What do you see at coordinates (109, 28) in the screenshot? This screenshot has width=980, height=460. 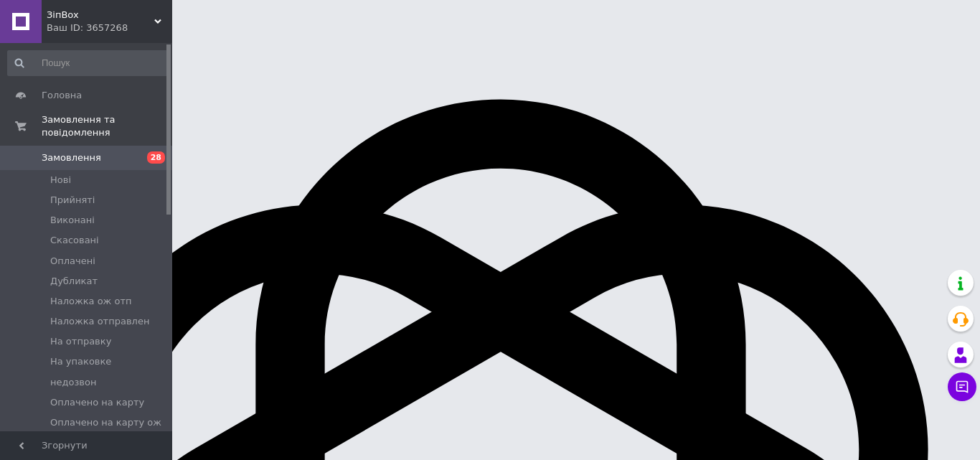 I see `div: Ваш ID: 3657268` at bounding box center [109, 28].